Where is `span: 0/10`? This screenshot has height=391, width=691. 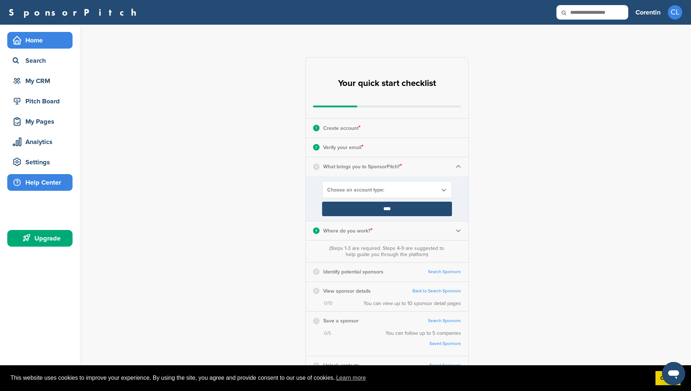
span: 0/10 is located at coordinates (328, 303).